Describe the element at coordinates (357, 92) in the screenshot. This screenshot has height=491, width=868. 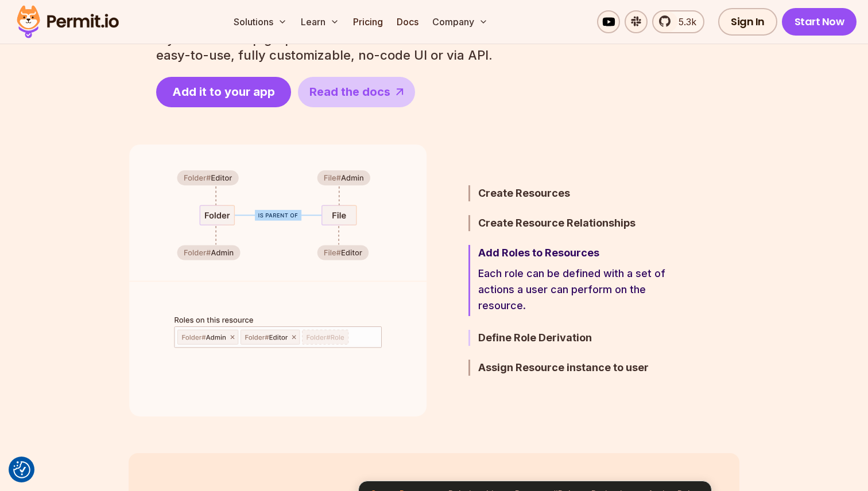
I see `a: Read the docs` at that location.